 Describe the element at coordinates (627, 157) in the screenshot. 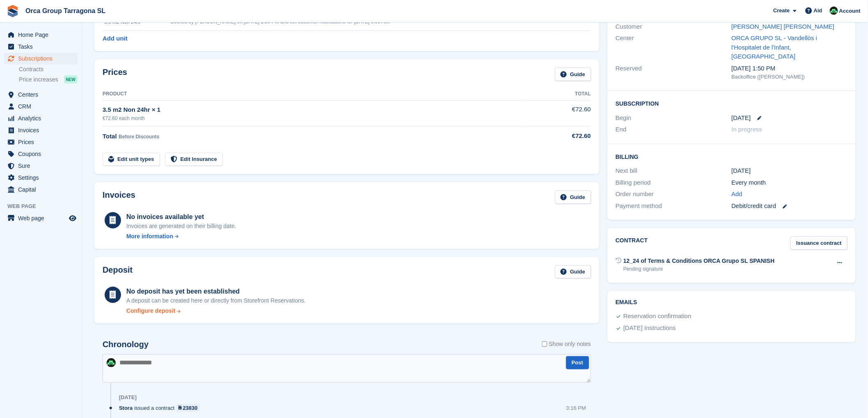

I see `font: Billing` at that location.